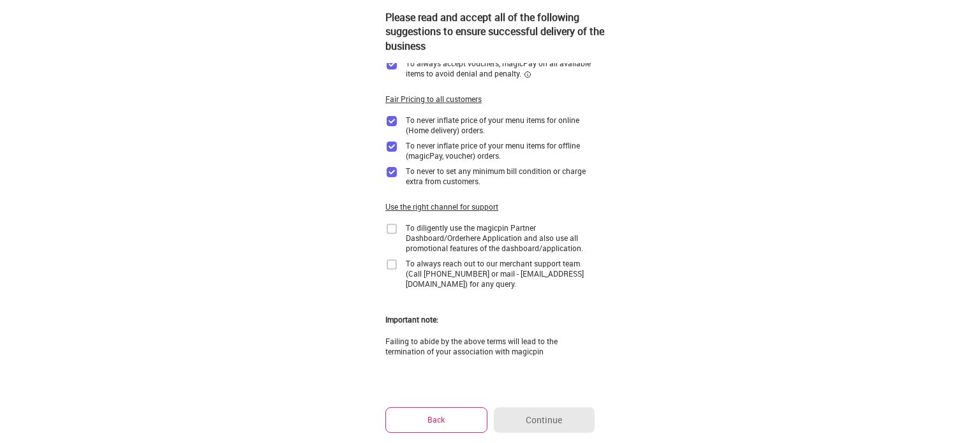 This screenshot has width=980, height=443. I want to click on div: Important note:, so click(411, 319).